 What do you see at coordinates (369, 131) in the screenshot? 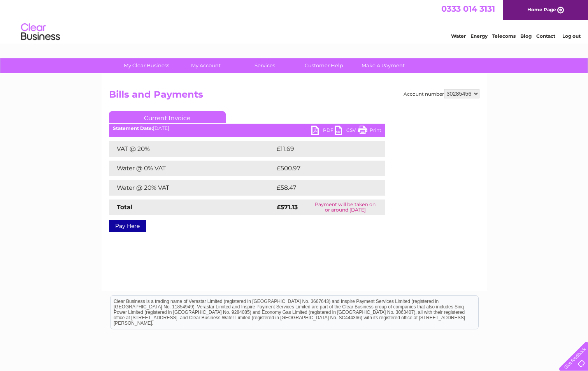
I see `a: Print` at bounding box center [369, 131].